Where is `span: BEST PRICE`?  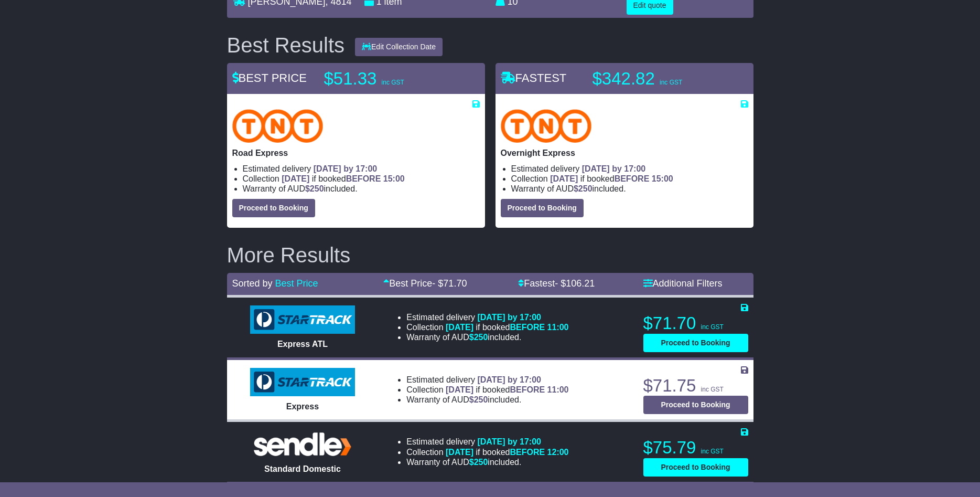 span: BEST PRICE is located at coordinates (269, 78).